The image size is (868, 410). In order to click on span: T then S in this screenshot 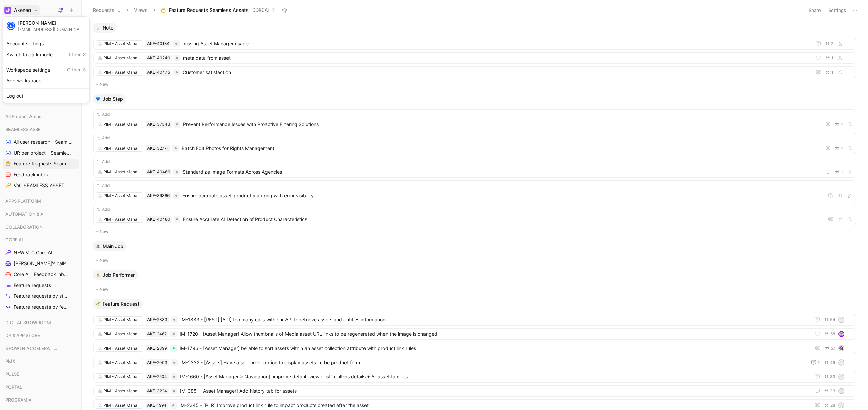, I will do `click(77, 55)`.